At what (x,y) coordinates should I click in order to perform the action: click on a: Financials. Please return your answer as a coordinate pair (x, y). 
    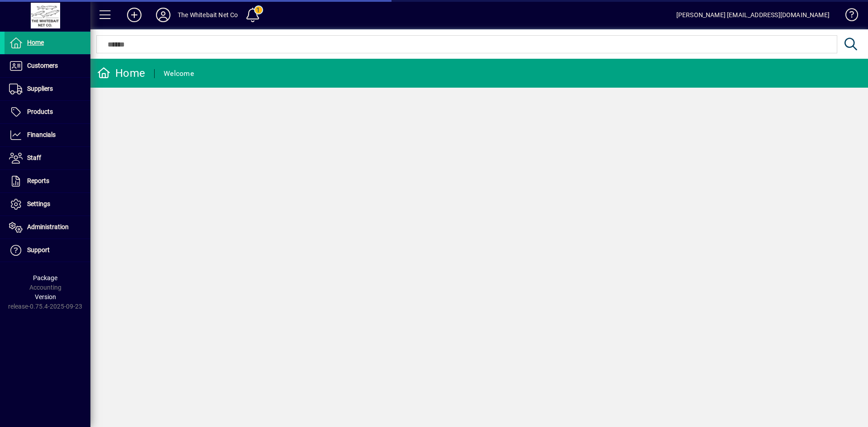
    Looking at the image, I should click on (47, 135).